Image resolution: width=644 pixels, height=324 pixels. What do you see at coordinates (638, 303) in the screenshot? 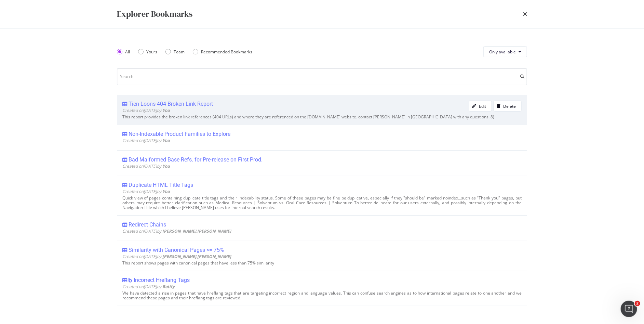
I see `span: 2` at bounding box center [638, 303].